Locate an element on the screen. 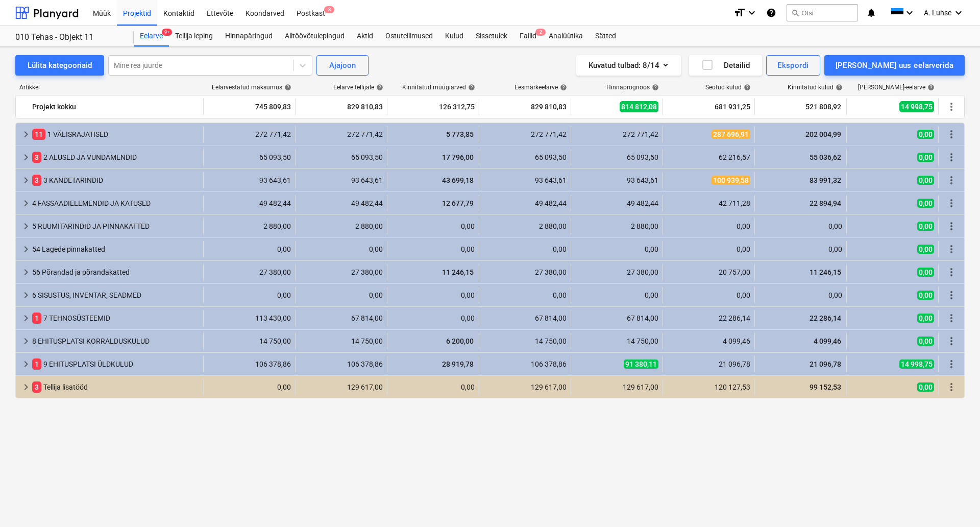 This screenshot has height=527, width=980. a: Kulud is located at coordinates (454, 37).